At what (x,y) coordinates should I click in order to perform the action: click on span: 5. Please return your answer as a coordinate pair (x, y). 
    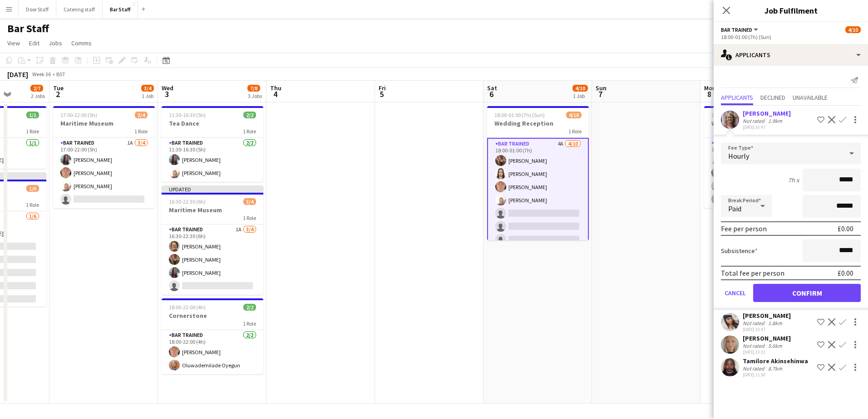
    Looking at the image, I should click on (381, 94).